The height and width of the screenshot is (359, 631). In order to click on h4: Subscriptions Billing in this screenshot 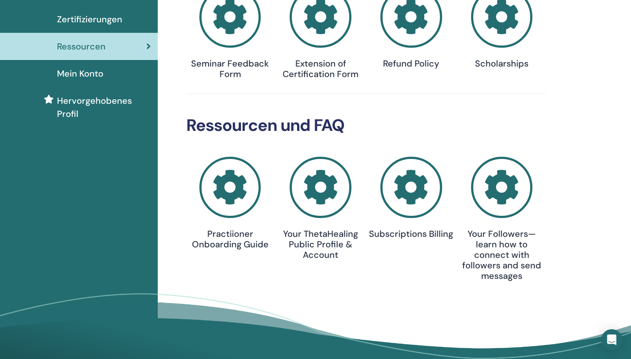, I will do `click(411, 234)`.